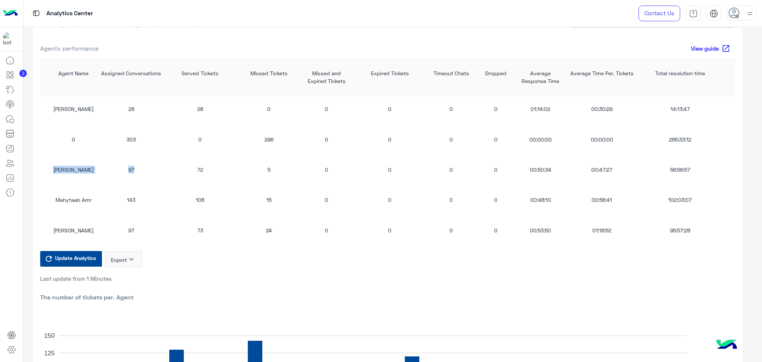 The image size is (762, 362). I want to click on span: Update Analytics, so click(76, 257).